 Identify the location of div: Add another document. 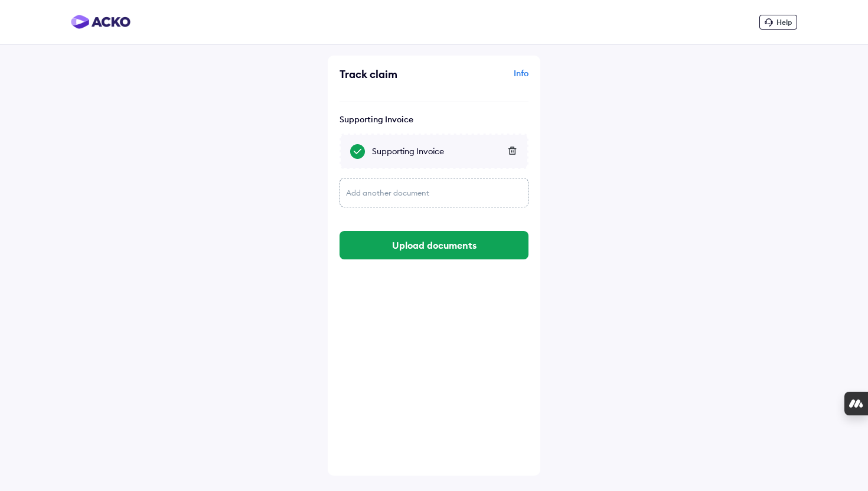
(434, 193).